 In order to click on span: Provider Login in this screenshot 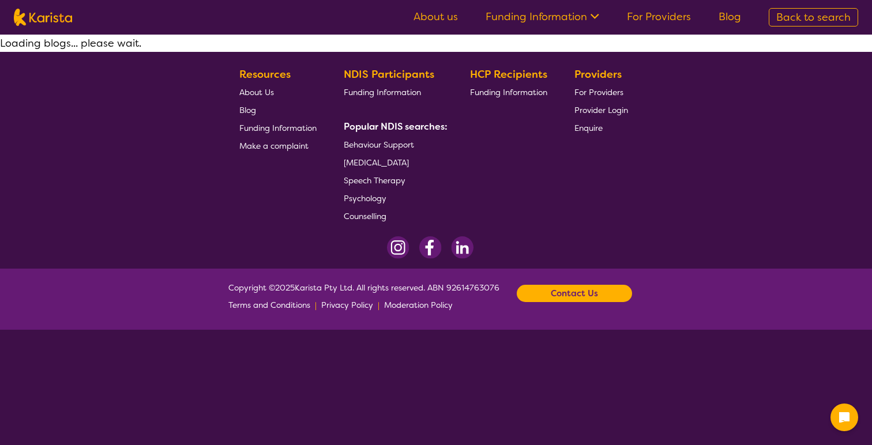, I will do `click(601, 110)`.